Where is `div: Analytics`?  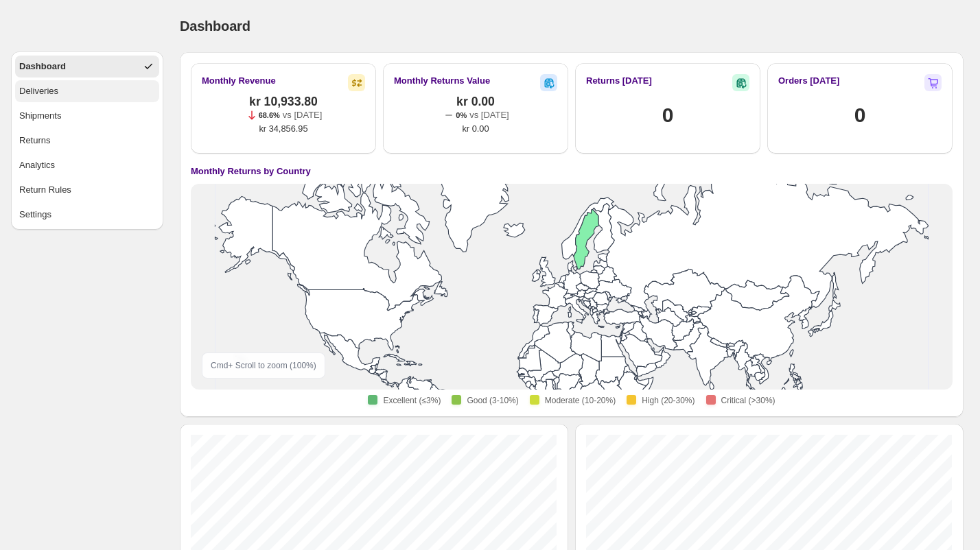
div: Analytics is located at coordinates (37, 165).